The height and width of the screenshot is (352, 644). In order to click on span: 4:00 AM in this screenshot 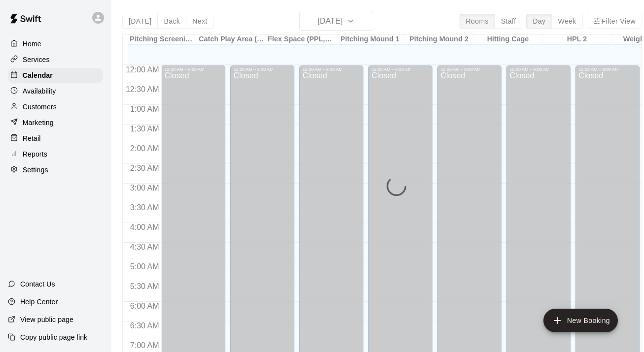, I will do `click(145, 227)`.